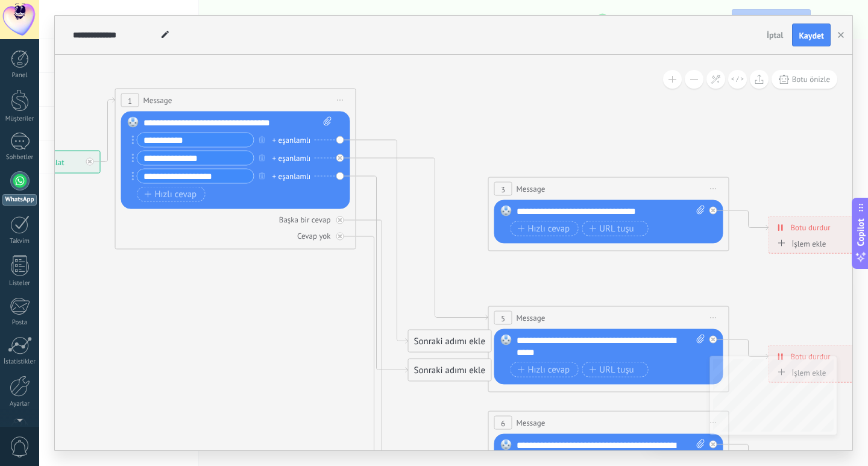 The image size is (868, 466). I want to click on div: Listeler, so click(20, 283).